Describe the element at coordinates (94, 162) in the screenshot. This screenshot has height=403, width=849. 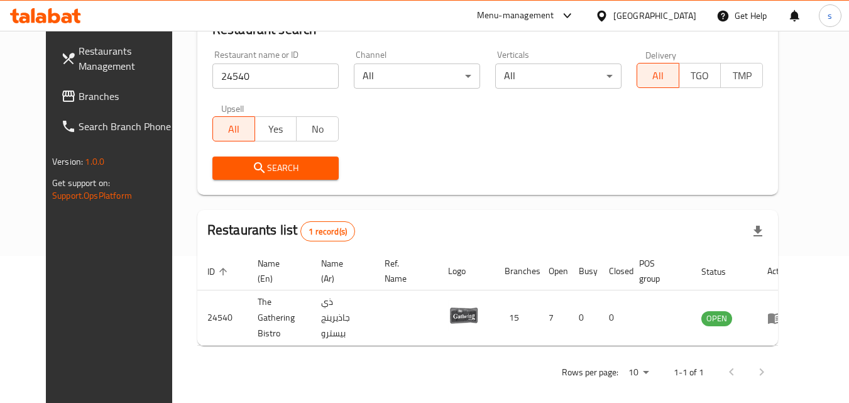
I see `span: 1.0.0` at that location.